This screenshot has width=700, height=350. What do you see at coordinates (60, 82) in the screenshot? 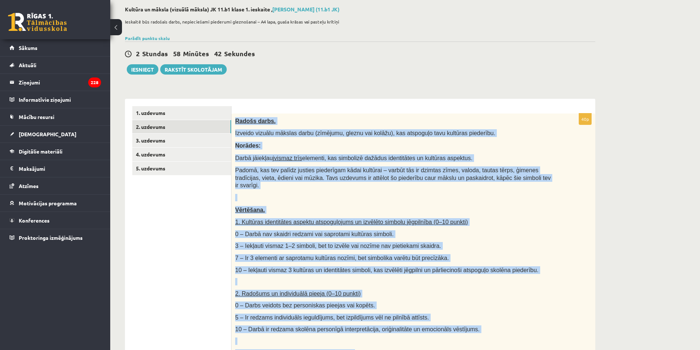
I see `legend: Ziņojumi` at bounding box center [60, 82].